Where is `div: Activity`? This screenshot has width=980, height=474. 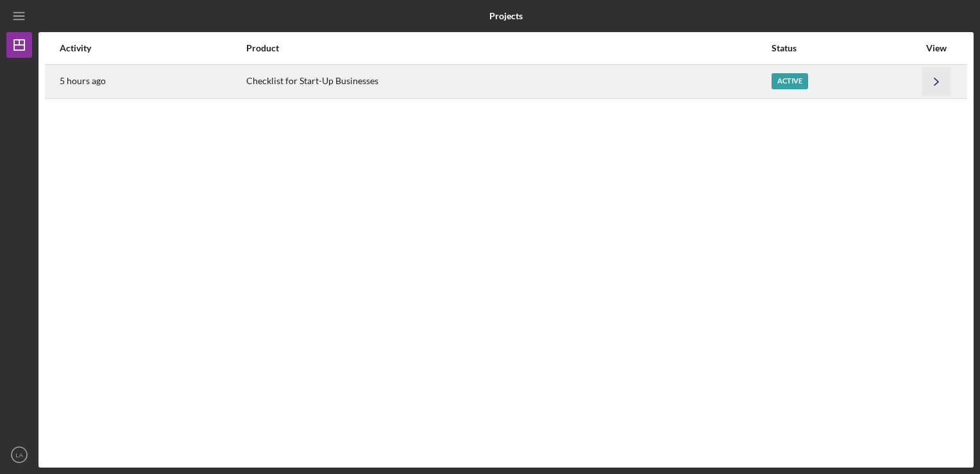
div: Activity is located at coordinates (152, 48).